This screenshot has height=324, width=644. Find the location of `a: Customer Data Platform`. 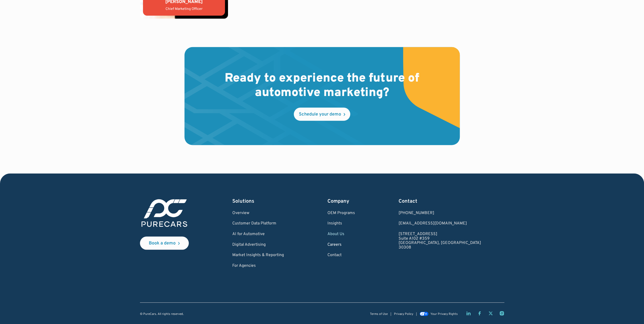

a: Customer Data Platform is located at coordinates (258, 224).